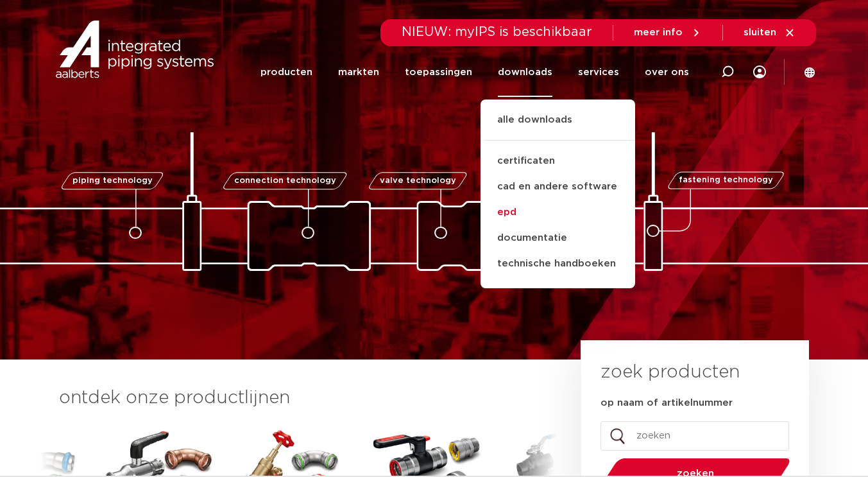  What do you see at coordinates (525, 72) in the screenshot?
I see `a: downloads` at bounding box center [525, 72].